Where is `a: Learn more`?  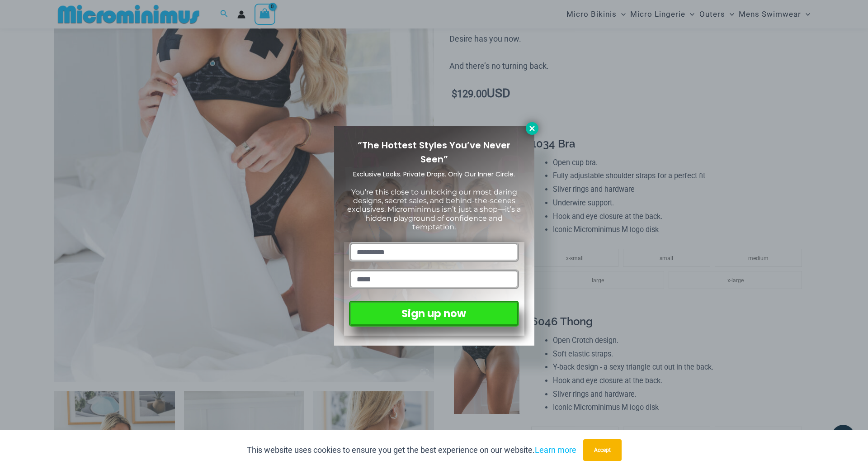
a: Learn more is located at coordinates (556, 450).